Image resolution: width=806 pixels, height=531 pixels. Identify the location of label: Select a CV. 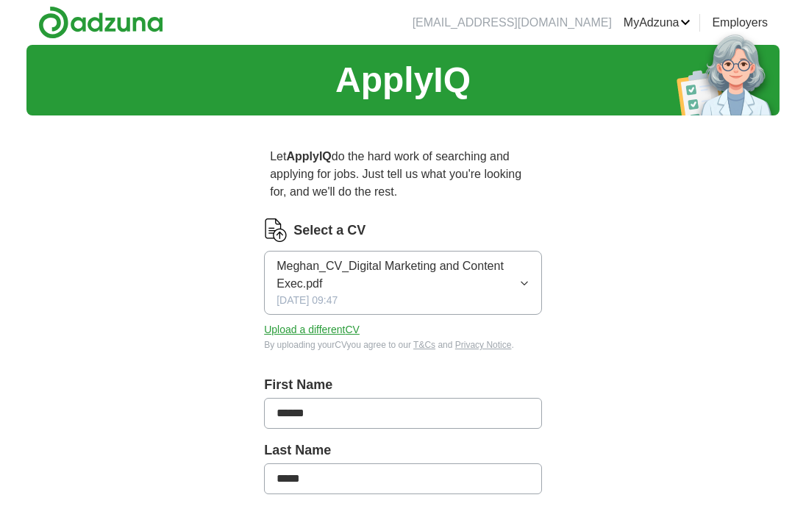
(329, 230).